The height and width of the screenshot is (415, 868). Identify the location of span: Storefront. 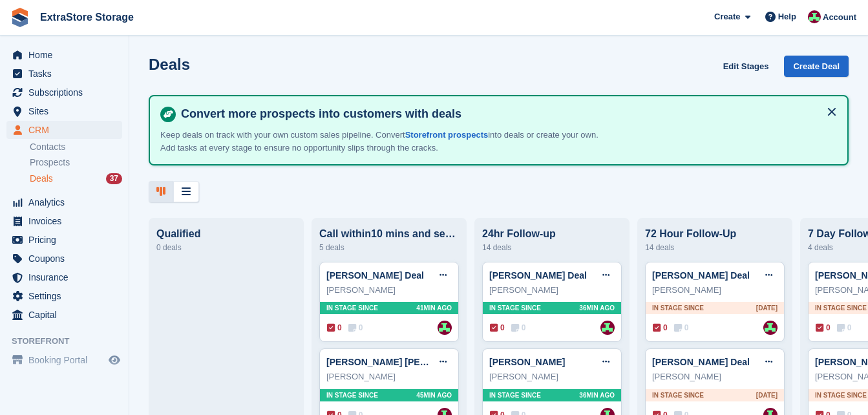
(70, 341).